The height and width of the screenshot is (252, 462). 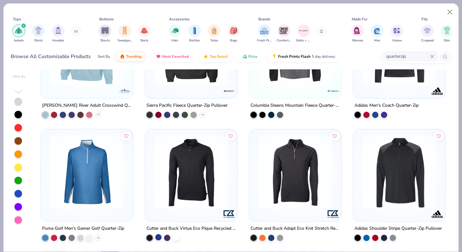 What do you see at coordinates (284, 41) in the screenshot?
I see `span: Comfort Colors` at bounding box center [284, 41].